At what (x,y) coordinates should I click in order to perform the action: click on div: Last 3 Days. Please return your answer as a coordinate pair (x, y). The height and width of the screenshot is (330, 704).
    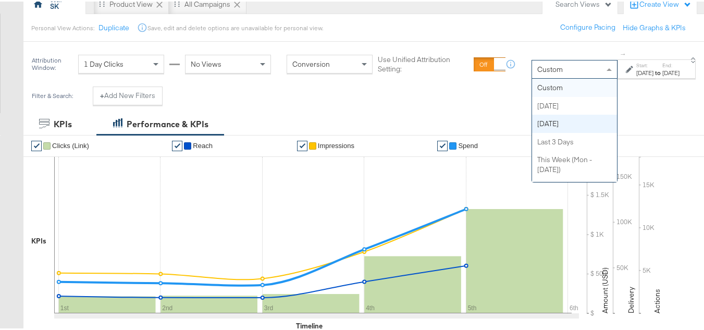
    Looking at the image, I should click on (575, 140).